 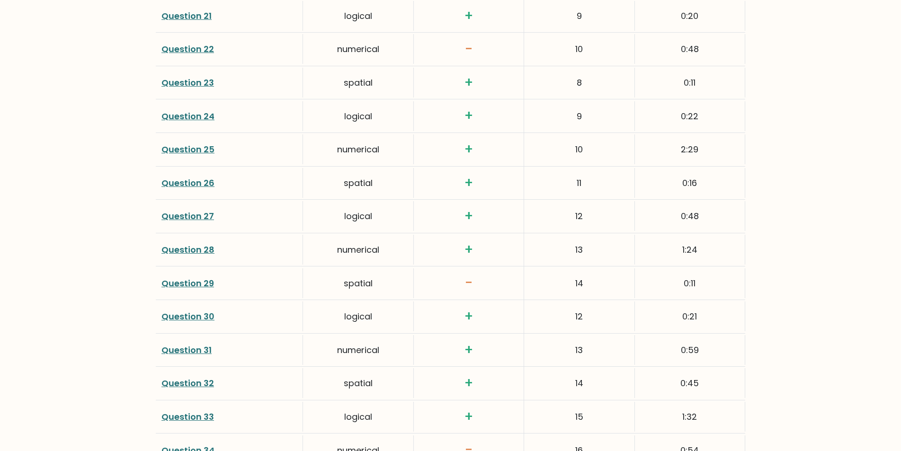 What do you see at coordinates (187, 350) in the screenshot?
I see `a: Question 31` at bounding box center [187, 350].